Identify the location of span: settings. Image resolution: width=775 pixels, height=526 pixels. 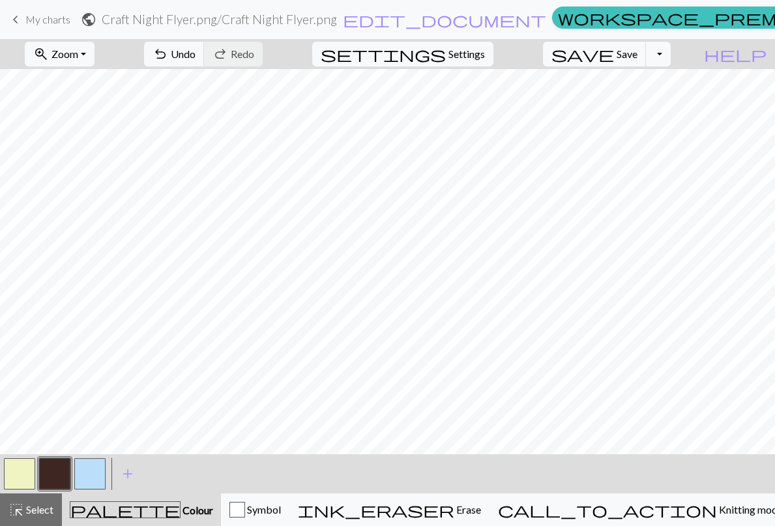
(383, 54).